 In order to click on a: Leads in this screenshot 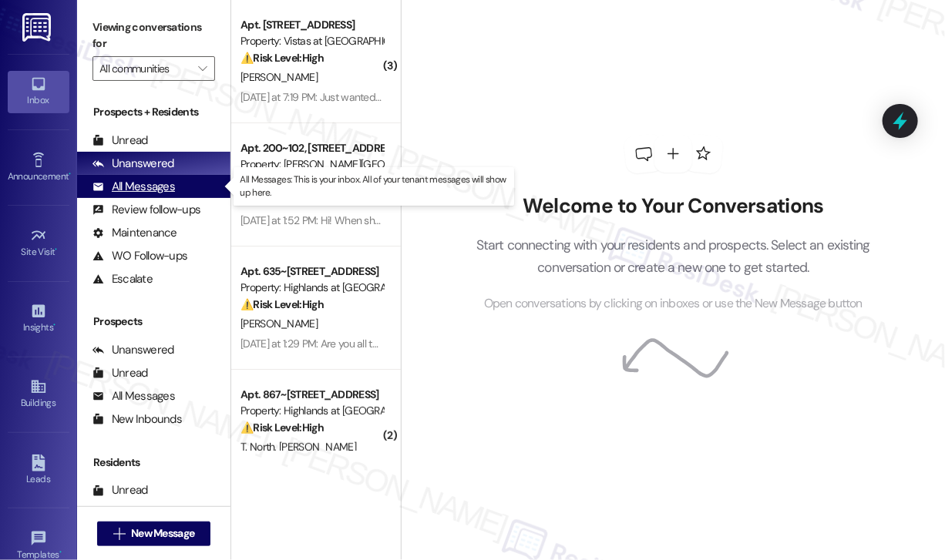, I will do `click(39, 470)`.